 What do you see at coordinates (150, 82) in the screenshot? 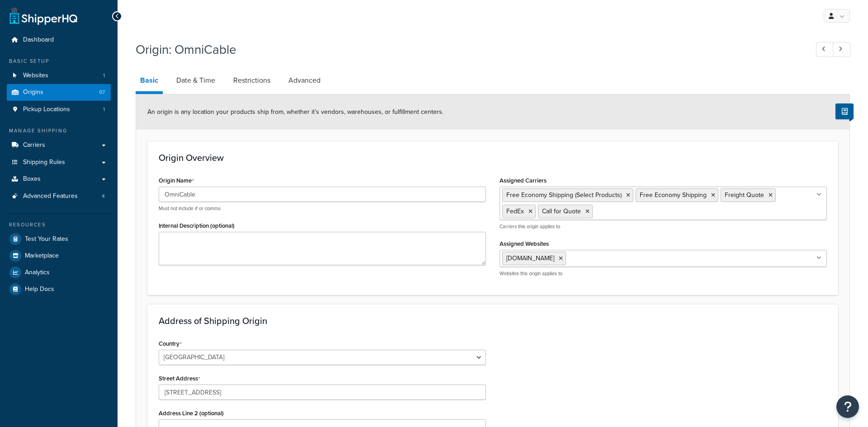
I see `a: Basic` at bounding box center [150, 82].